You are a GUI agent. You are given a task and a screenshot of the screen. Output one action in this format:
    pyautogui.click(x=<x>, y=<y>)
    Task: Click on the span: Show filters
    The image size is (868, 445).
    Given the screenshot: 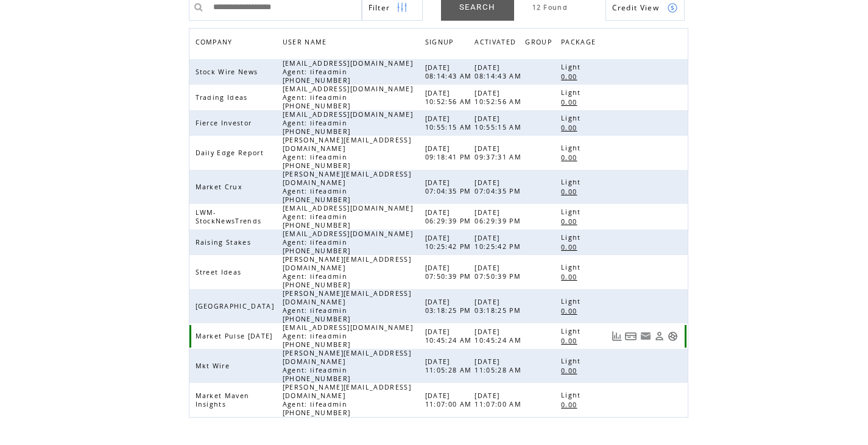 What is the action you would take?
    pyautogui.click(x=379, y=7)
    